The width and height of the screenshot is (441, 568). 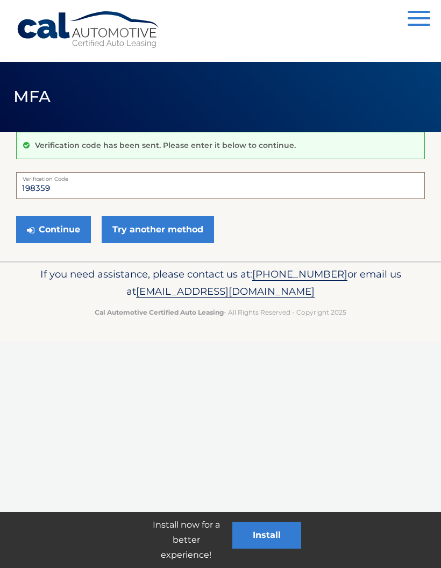 I want to click on p: If you need assistance, please contact us at: or email us at, so click(x=220, y=283).